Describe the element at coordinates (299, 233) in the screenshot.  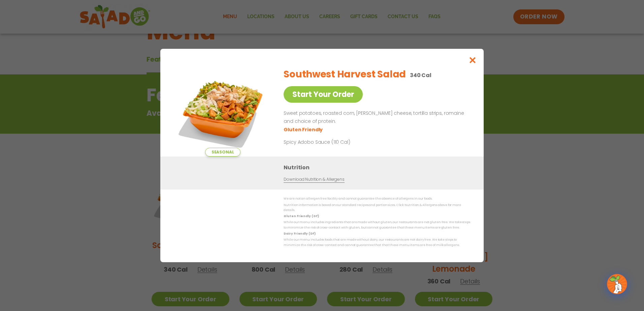
I see `strong: Dairy Friendly (DF)` at that location.